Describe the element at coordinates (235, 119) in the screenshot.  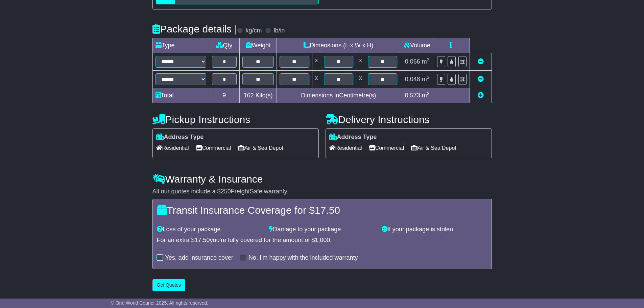
I see `h4: Pickup Instructions` at that location.